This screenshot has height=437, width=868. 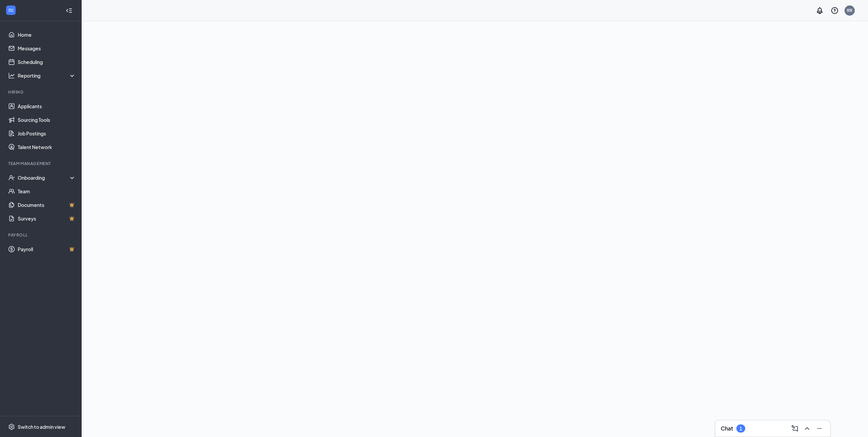 I want to click on a: DocumentsCrown, so click(x=47, y=205).